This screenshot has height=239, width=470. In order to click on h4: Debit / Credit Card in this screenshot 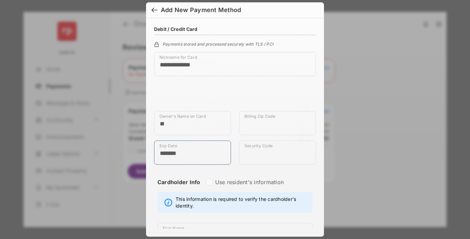, I will do `click(176, 29)`.